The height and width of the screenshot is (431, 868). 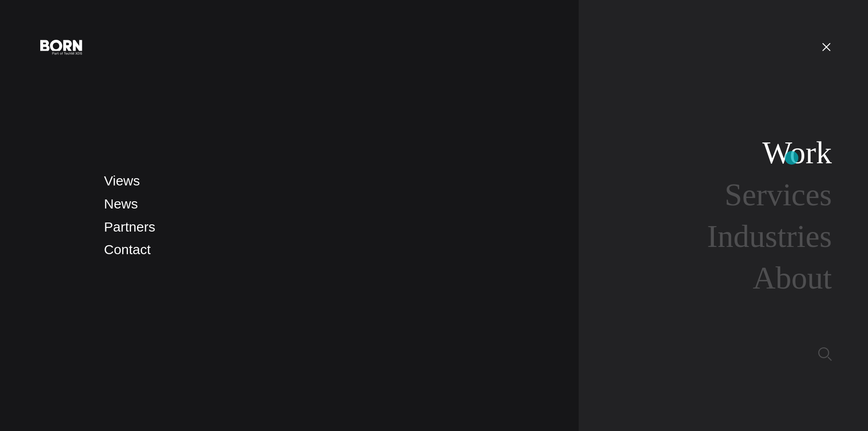 What do you see at coordinates (121, 203) in the screenshot?
I see `a: News` at bounding box center [121, 203].